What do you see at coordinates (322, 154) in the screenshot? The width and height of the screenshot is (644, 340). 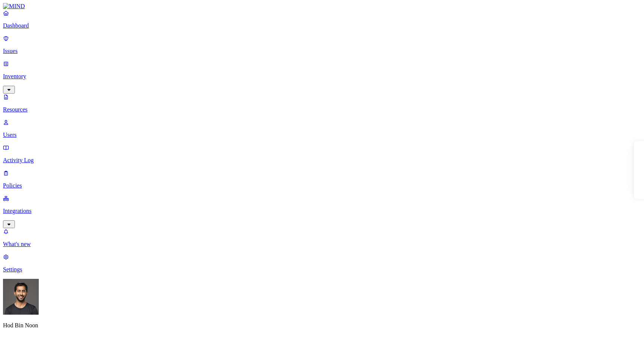 I see `a: Activity Log` at bounding box center [322, 154].